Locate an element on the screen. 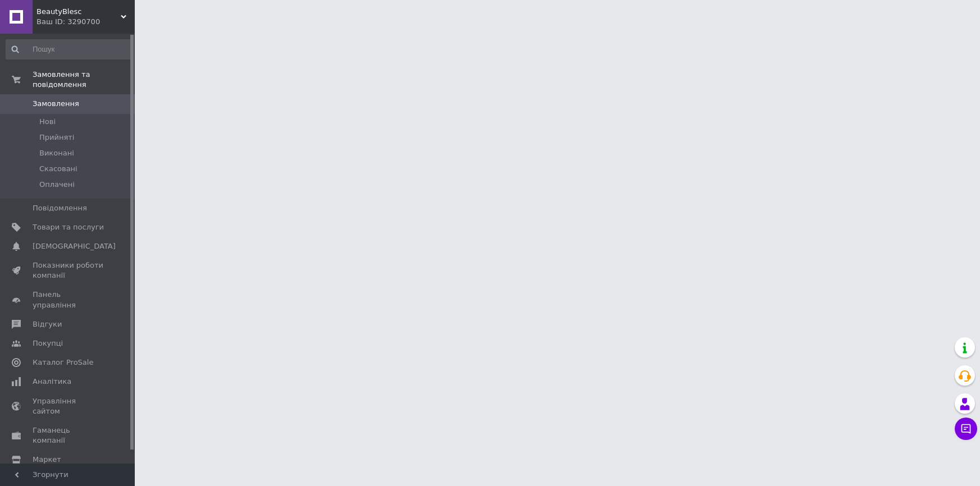 This screenshot has height=486, width=980. span: Скасовані is located at coordinates (58, 169).